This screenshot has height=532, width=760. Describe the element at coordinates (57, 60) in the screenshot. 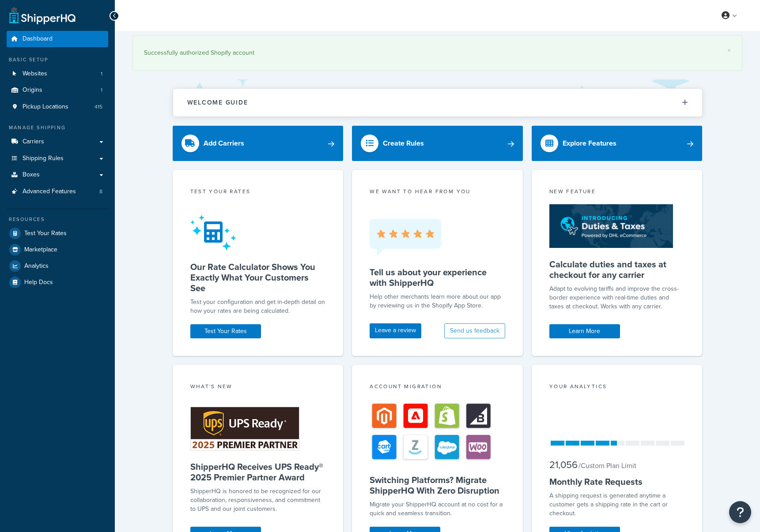

I see `div: Basic Setup` at that location.